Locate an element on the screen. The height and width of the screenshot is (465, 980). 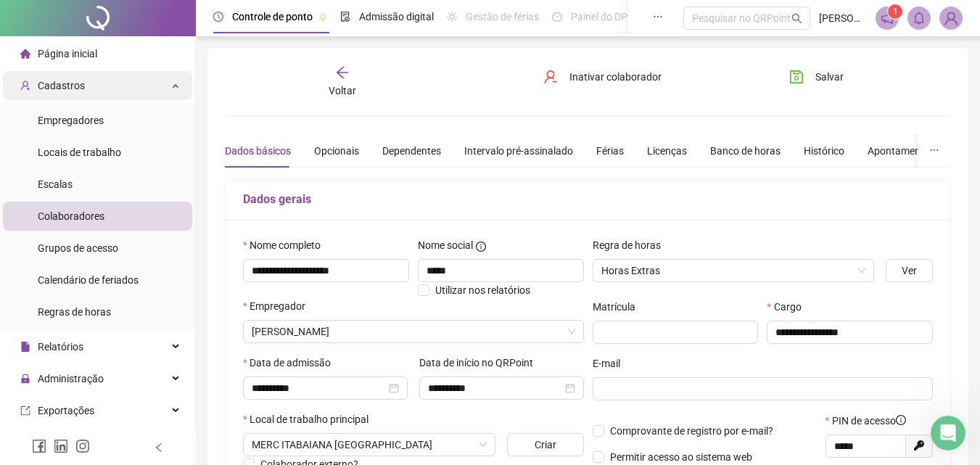
h5: Dados gerais is located at coordinates (588, 200).